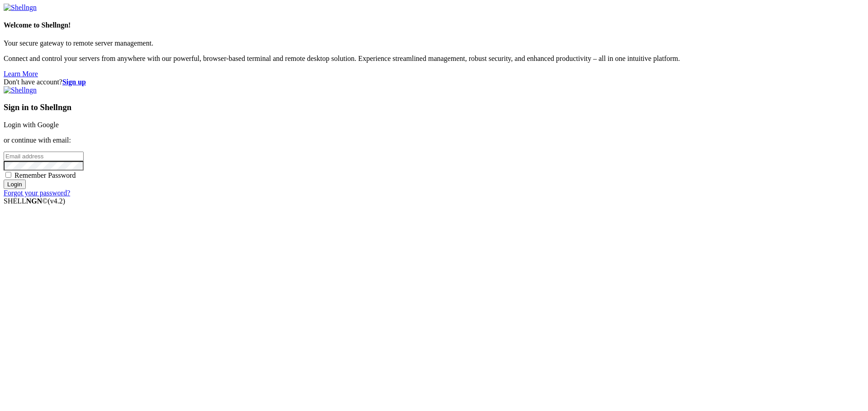  What do you see at coordinates (37, 192) in the screenshot?
I see `a: Forgot your password?` at bounding box center [37, 192].